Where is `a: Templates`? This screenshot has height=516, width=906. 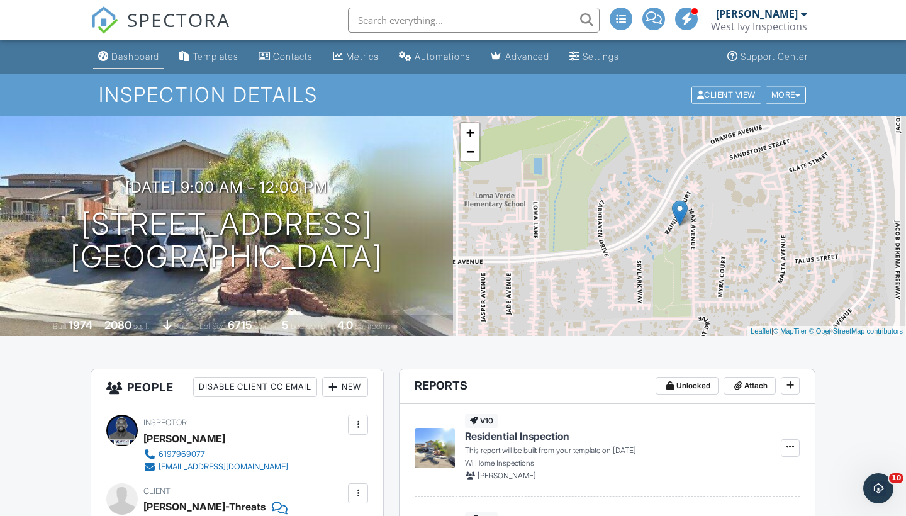
a: Templates is located at coordinates (209, 57).